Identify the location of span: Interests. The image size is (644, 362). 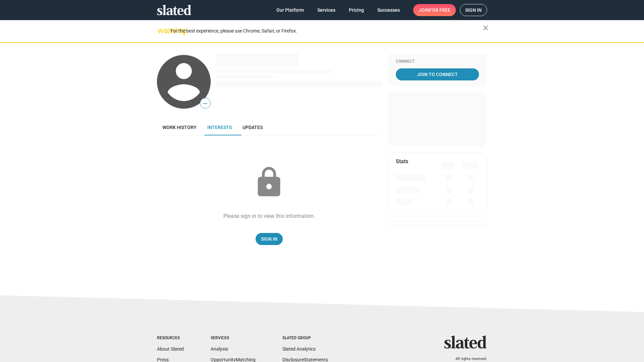
(219, 127).